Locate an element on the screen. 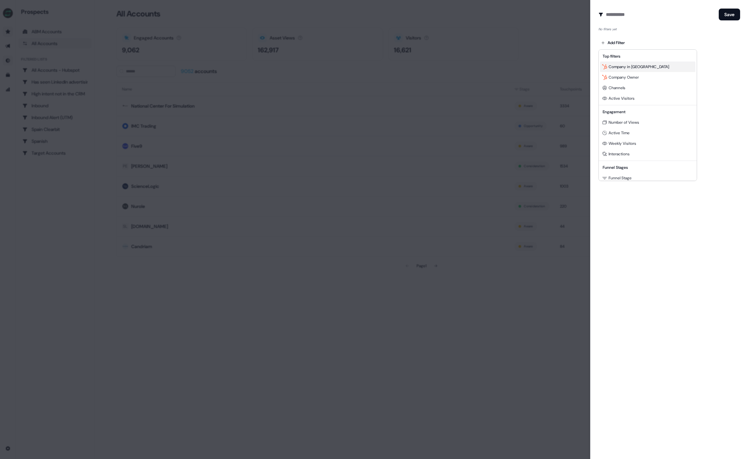 This screenshot has width=748, height=459. div: Add Filter is located at coordinates (648, 115).